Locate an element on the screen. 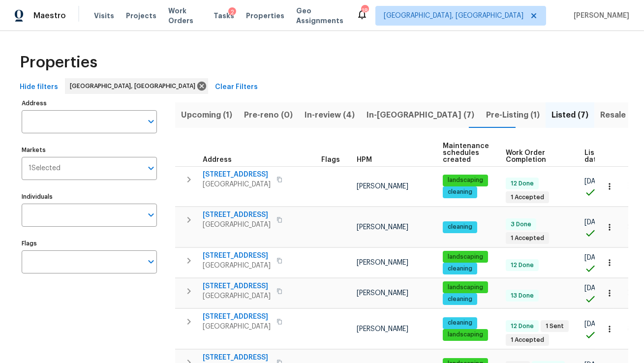 This screenshot has height=363, width=644. span: Geo Assignments is located at coordinates (320, 16).